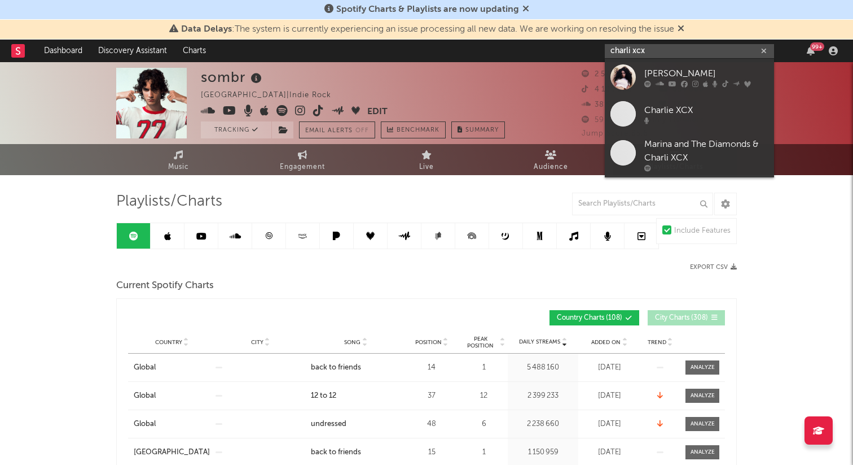 The image size is (853, 465). Describe the element at coordinates (551, 159) in the screenshot. I see `a: Audience` at that location.